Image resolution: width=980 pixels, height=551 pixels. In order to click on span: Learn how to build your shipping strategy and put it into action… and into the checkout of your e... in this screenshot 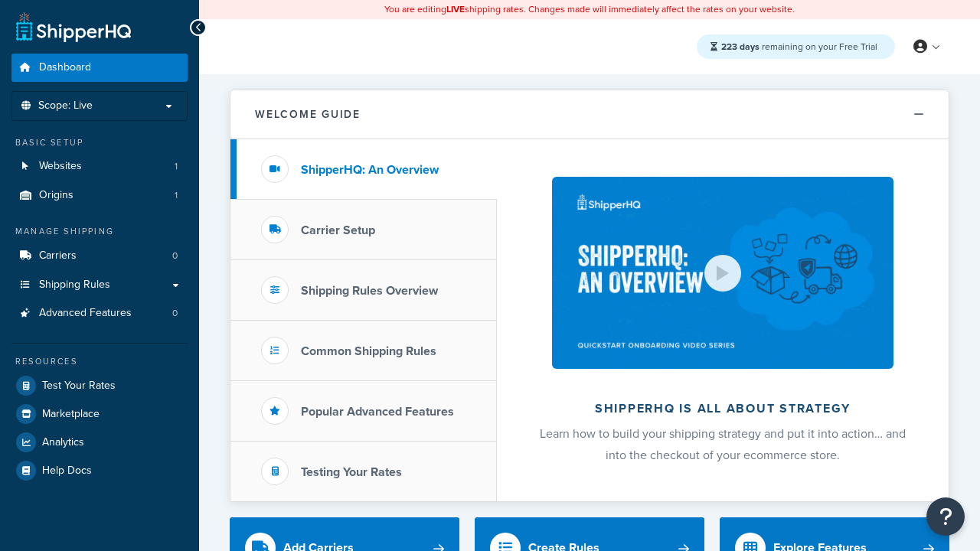, I will do `click(722, 443)`.